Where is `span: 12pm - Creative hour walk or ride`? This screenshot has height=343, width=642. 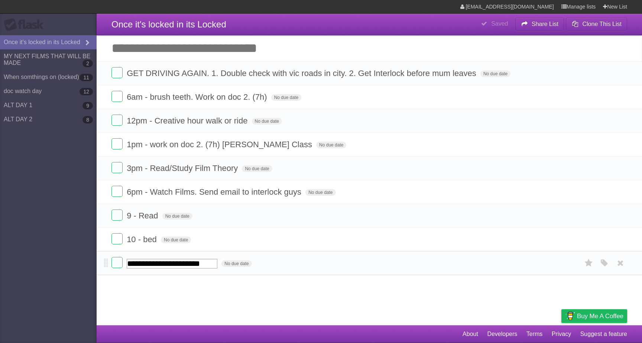 span: 12pm - Creative hour walk or ride is located at coordinates (188, 121).